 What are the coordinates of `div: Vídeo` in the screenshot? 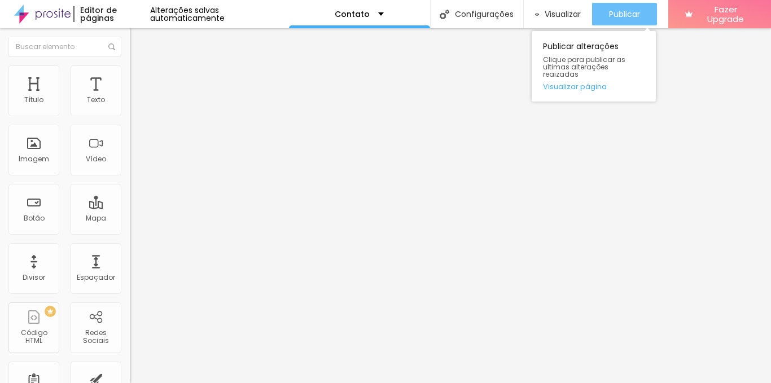 It's located at (96, 159).